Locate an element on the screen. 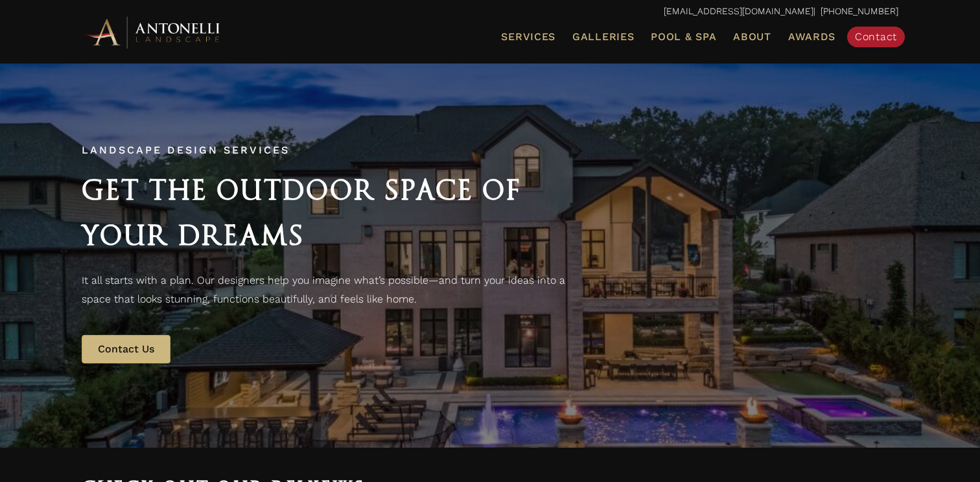 This screenshot has height=482, width=980. span: About is located at coordinates (752, 37).